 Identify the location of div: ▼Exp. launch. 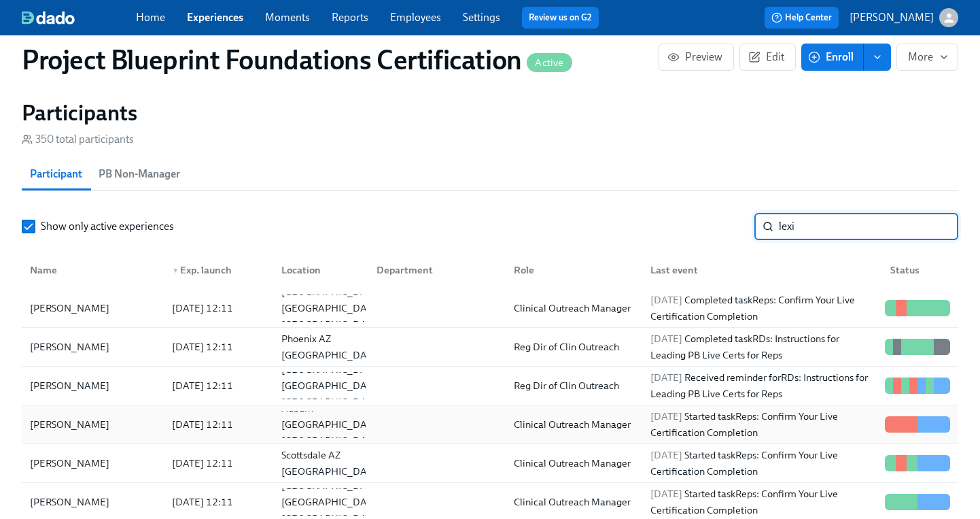
(216, 270).